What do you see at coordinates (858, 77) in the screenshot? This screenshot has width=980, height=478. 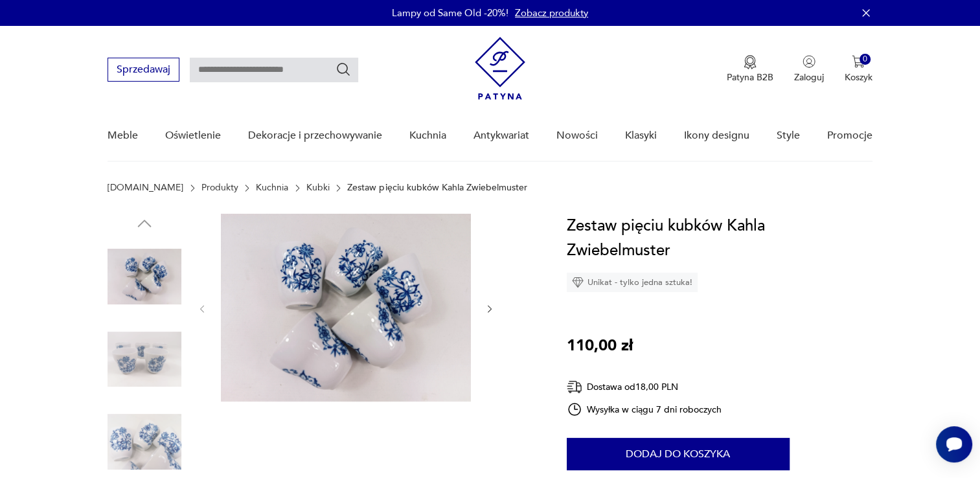 I see `p: Koszyk` at bounding box center [858, 77].